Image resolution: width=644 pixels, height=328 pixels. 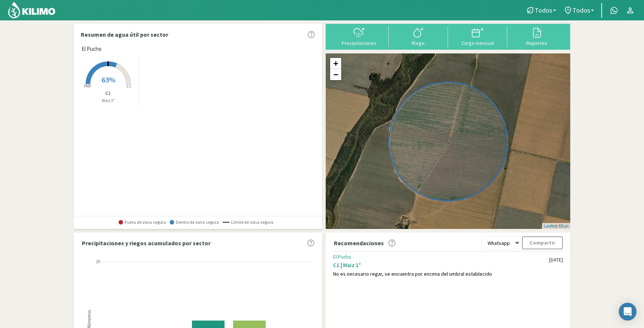 I want to click on span: Límite de zona segura, so click(x=248, y=222).